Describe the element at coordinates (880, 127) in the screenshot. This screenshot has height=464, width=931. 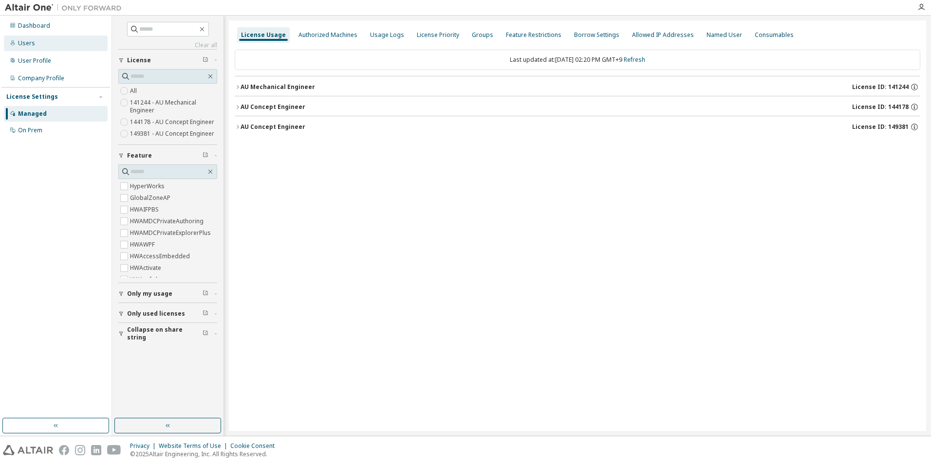
I see `span: License ID: 149381` at that location.